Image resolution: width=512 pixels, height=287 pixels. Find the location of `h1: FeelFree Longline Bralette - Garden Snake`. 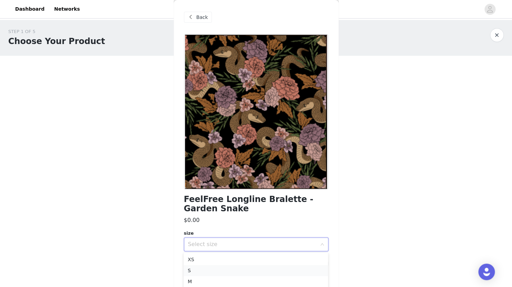

h1: FeelFree Longline Bralette - Garden Snake is located at coordinates (256, 204).